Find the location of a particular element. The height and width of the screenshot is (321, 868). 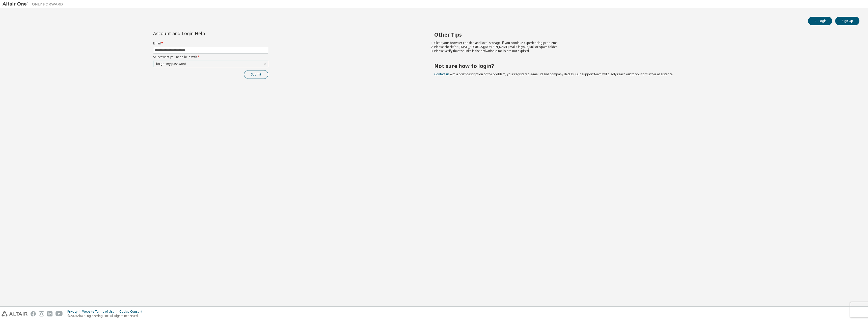

p: © 2025 Altair Engineering, Inc. All Rights Reserved. is located at coordinates (106, 316).